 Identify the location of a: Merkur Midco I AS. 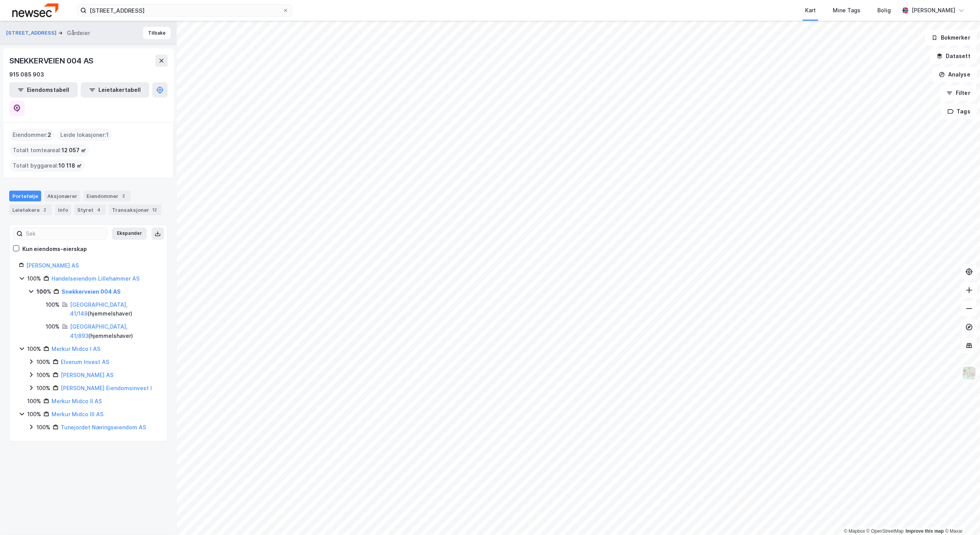
(76, 348).